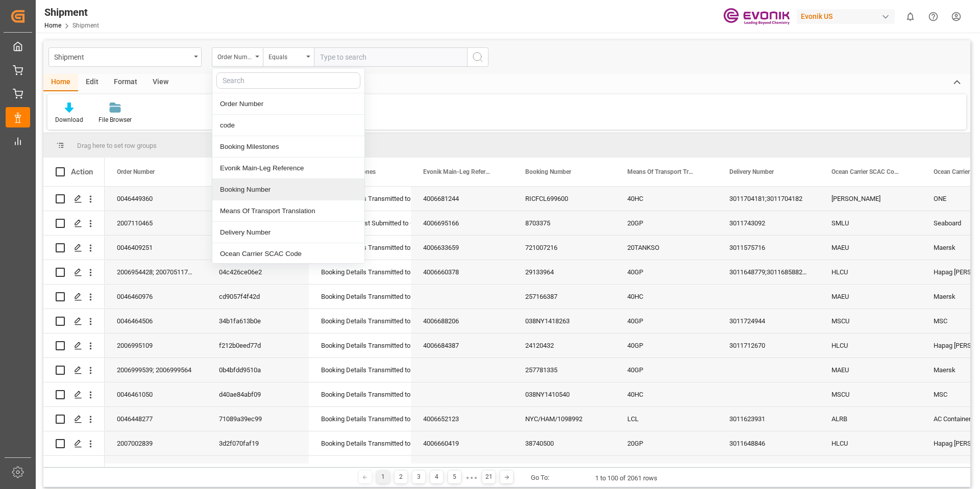 The height and width of the screenshot is (489, 980). What do you see at coordinates (156, 223) in the screenshot?
I see `div: 2007110465` at bounding box center [156, 223].